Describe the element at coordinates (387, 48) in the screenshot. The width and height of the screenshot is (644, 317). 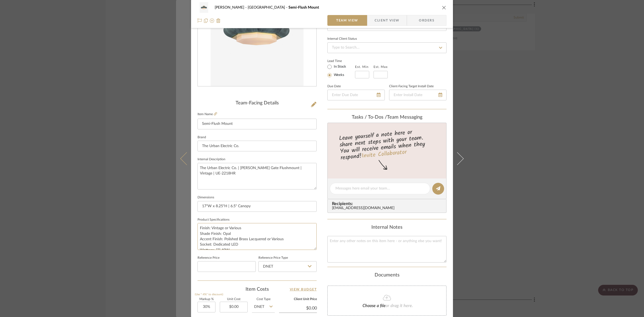
I see `input: Type to Search…` at that location.